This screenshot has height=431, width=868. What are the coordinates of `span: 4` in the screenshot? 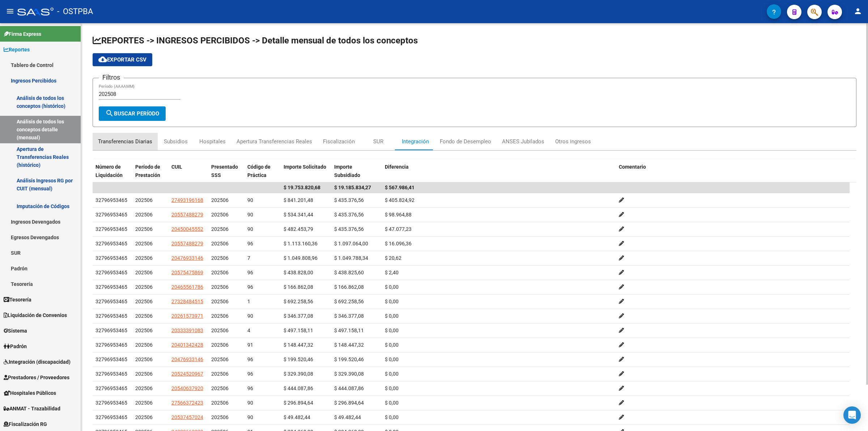 It's located at (249, 330).